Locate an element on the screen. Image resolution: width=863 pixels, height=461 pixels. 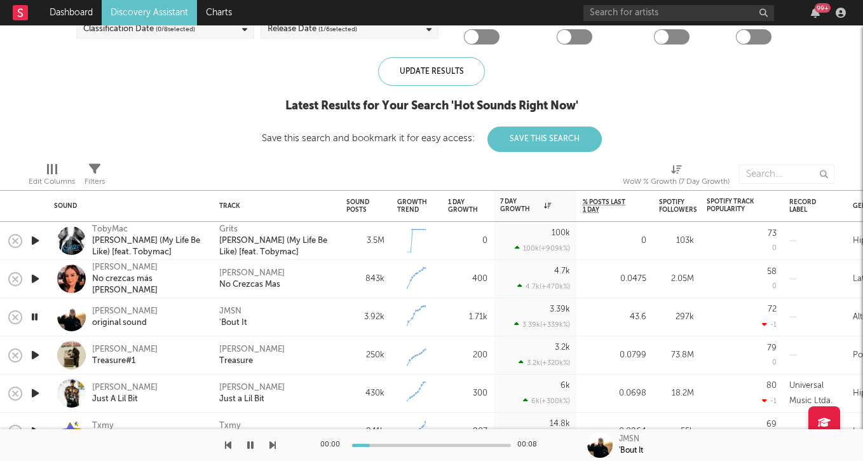
div: 0.0964 is located at coordinates (615, 432).